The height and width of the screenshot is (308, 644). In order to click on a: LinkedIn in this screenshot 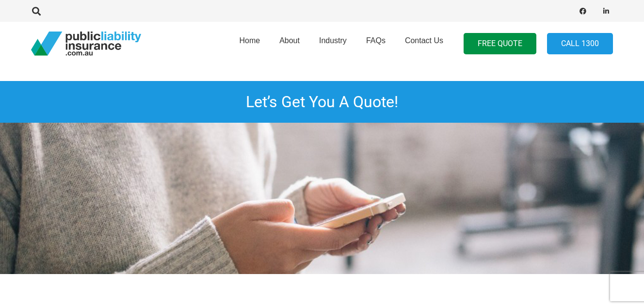, I will do `click(606, 11)`.